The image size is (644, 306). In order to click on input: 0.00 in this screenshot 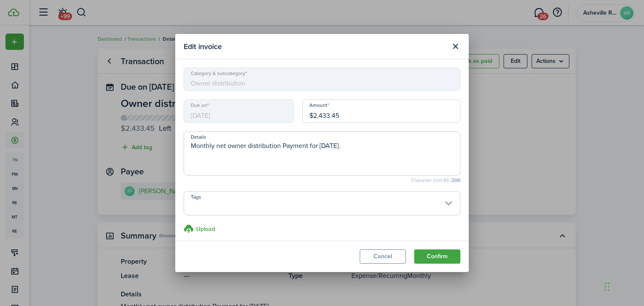, I will do `click(381, 111)`.